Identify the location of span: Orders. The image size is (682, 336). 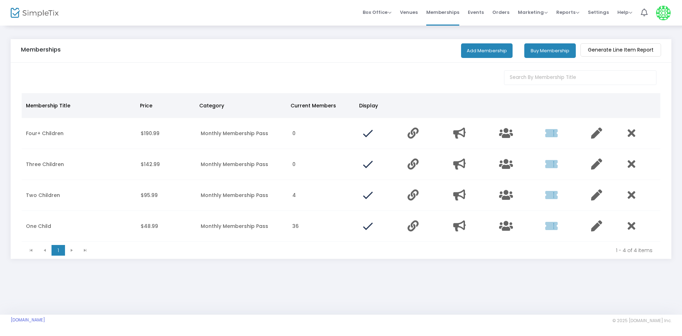
(501, 12).